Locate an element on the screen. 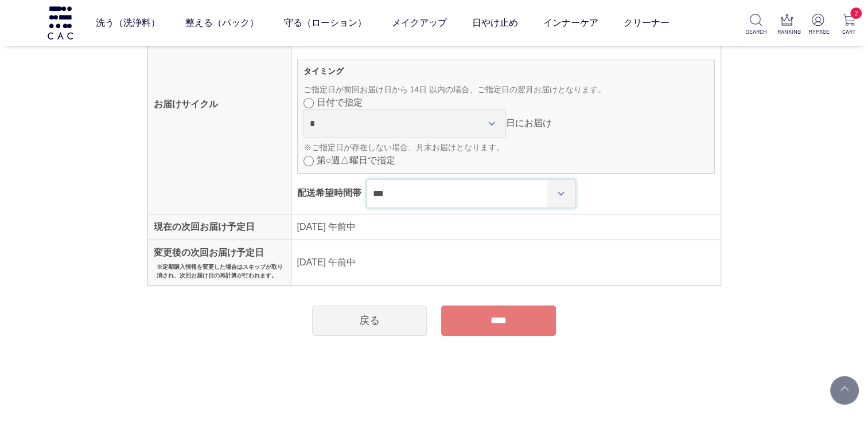 The image size is (868, 423). label: 日付で指定 is located at coordinates (340, 102).